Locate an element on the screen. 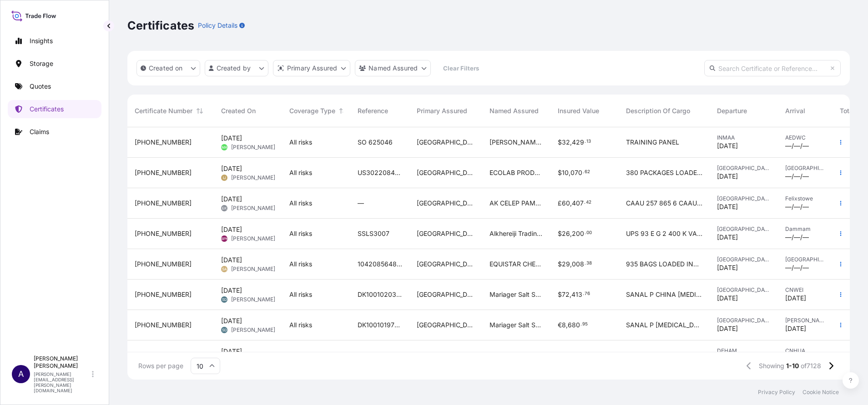  input: Search Certificate or Reference... is located at coordinates (773, 68).